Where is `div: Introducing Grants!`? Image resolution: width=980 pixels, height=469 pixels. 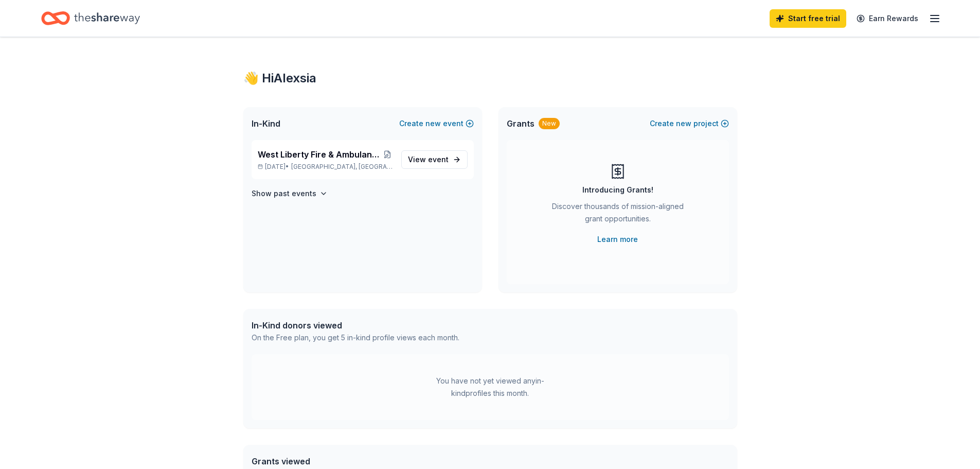 div: Introducing Grants! is located at coordinates (618, 190).